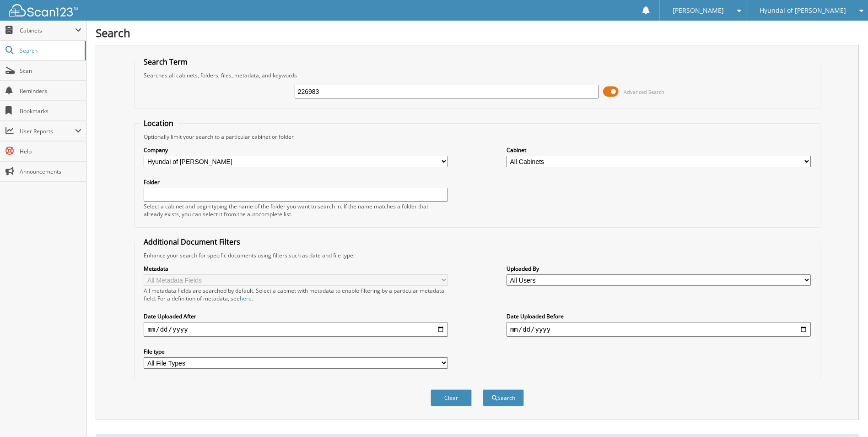 The image size is (868, 437). Describe the element at coordinates (451, 397) in the screenshot. I see `button: Clear` at that location.